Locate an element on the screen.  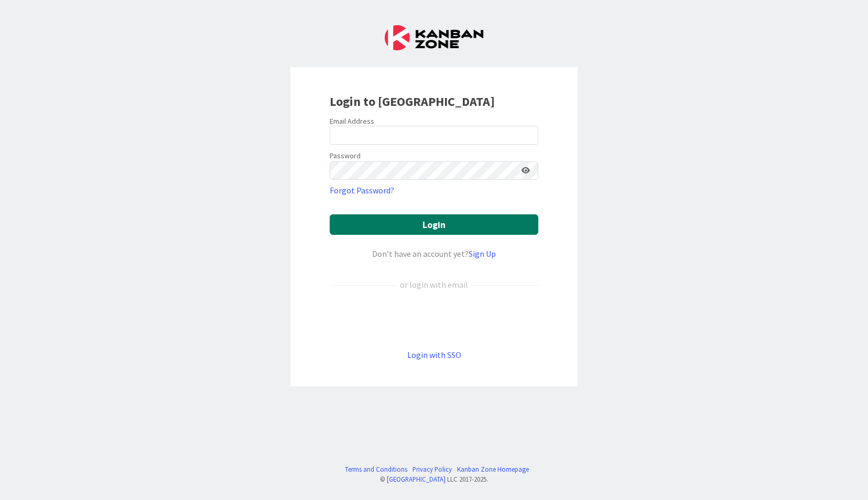
div: Don’t have an account yet? is located at coordinates (434, 254).